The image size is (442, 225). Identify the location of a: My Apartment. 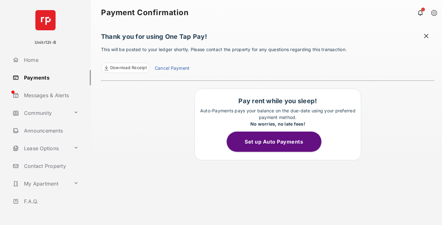
(40, 184).